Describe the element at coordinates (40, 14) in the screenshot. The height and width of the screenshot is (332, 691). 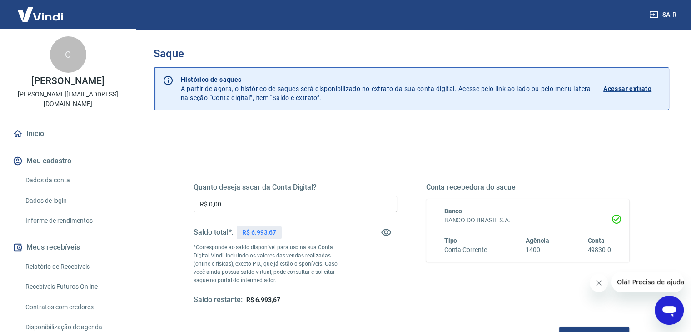
I see `img: Vindi` at that location.